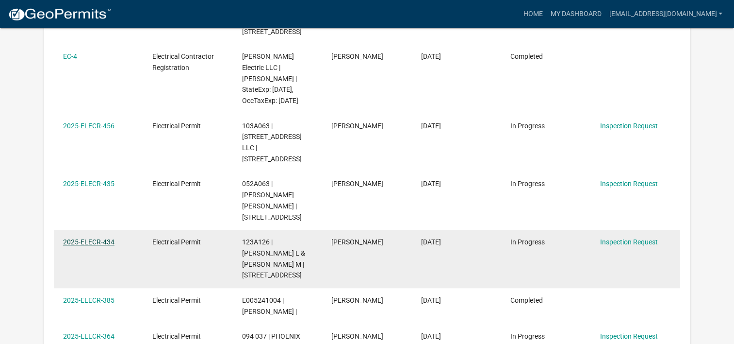 This screenshot has height=344, width=734. I want to click on a: 2025-ELECR-364, so click(89, 336).